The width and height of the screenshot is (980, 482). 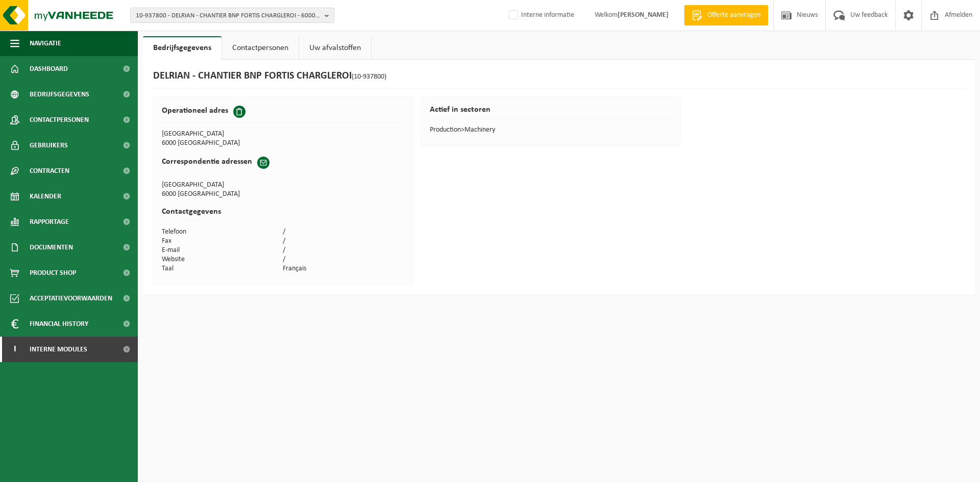 What do you see at coordinates (71, 298) in the screenshot?
I see `span: Acceptatievoorwaarden` at bounding box center [71, 298].